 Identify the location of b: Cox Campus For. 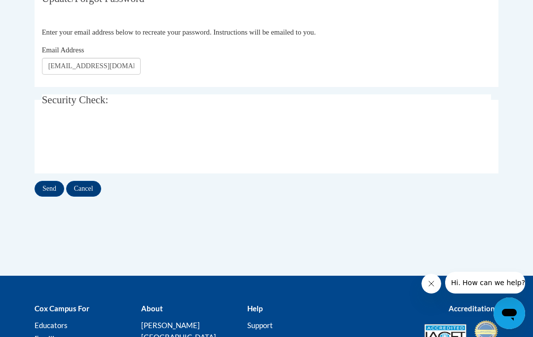
(62, 308).